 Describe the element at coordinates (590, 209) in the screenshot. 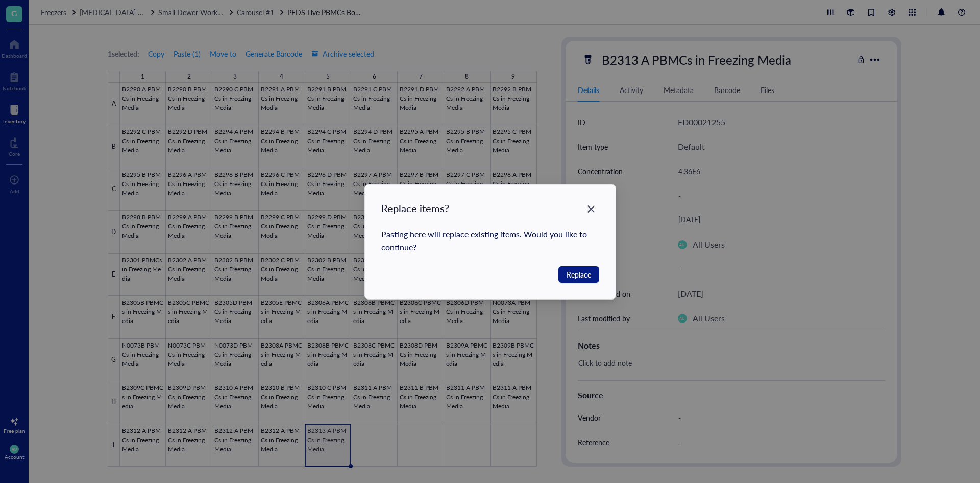

I see `button: Close` at that location.